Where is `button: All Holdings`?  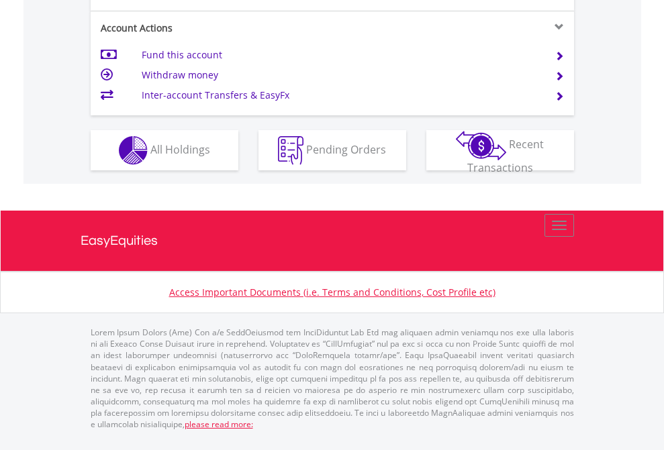
button: All Holdings is located at coordinates (164, 150).